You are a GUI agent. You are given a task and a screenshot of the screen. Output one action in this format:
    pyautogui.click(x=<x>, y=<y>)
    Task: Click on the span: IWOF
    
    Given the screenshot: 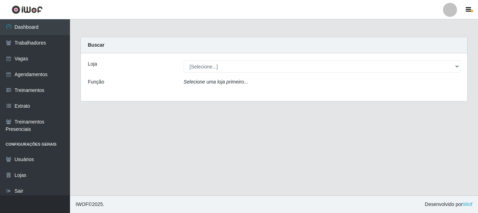 What is the action you would take?
    pyautogui.click(x=82, y=204)
    